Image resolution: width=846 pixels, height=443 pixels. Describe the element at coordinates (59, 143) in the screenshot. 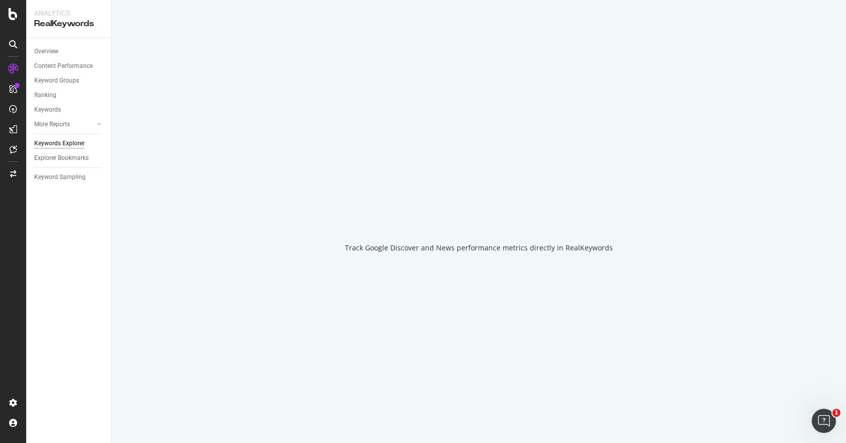

I see `div: Keywords Explorer` at that location.